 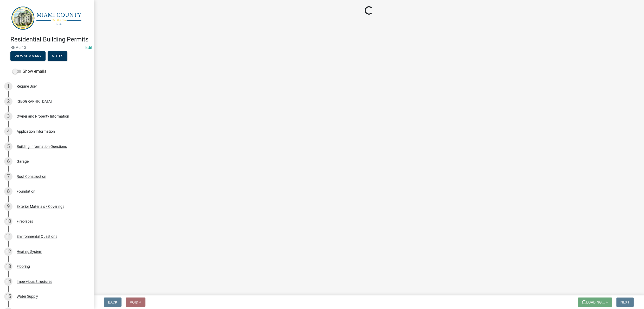 I want to click on label: Show emails, so click(x=29, y=71).